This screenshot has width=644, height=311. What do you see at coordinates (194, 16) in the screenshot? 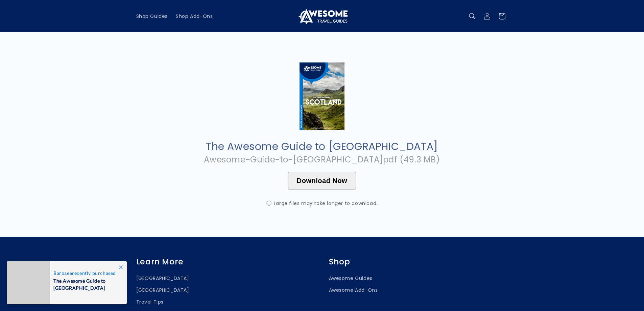
I see `span: Shop Add-Ons` at bounding box center [194, 16].